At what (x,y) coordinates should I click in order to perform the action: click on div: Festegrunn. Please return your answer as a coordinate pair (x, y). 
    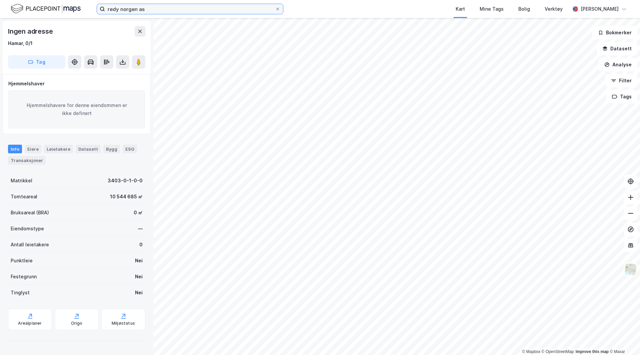
    Looking at the image, I should click on (24, 277).